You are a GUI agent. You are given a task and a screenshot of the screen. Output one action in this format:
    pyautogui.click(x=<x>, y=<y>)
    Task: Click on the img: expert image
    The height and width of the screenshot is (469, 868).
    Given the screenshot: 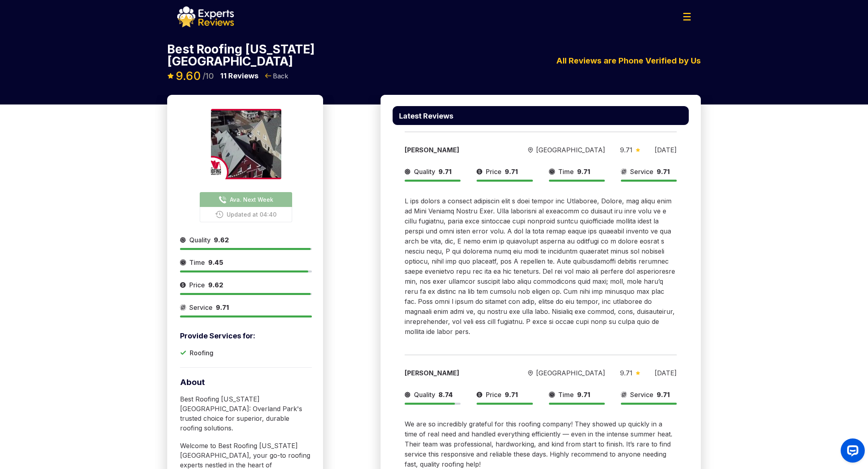 What is the action you would take?
    pyautogui.click(x=246, y=144)
    